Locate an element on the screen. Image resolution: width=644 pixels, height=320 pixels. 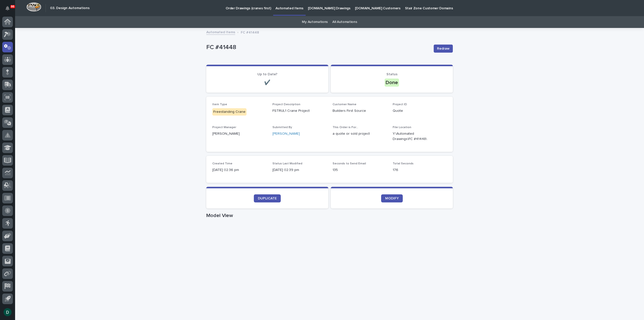
a: Automated Items is located at coordinates (221, 31).